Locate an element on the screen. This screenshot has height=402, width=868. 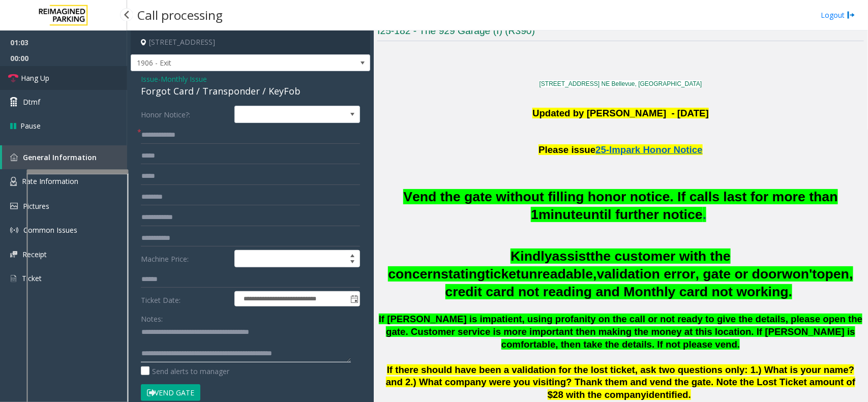
a: 25-Impark Honor Notice is located at coordinates (649, 147).